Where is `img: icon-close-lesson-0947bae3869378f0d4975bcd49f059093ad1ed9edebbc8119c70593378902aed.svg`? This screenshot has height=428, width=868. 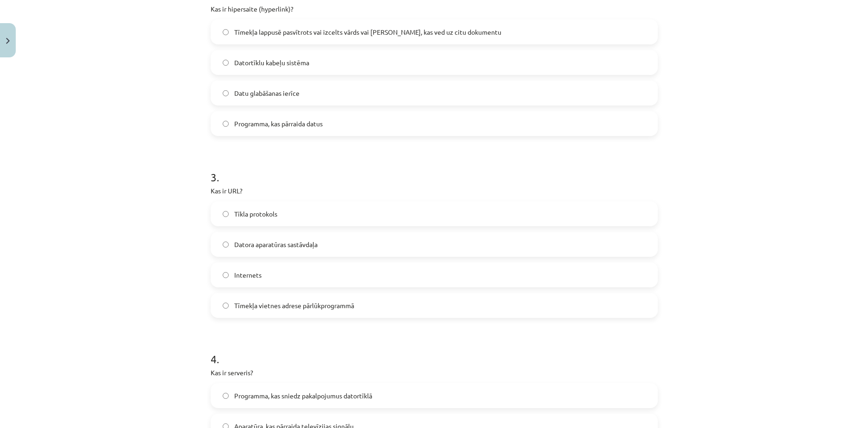 img: icon-close-lesson-0947bae3869378f0d4975bcd49f059093ad1ed9edebbc8119c70593378902aed.svg is located at coordinates (7, 41).